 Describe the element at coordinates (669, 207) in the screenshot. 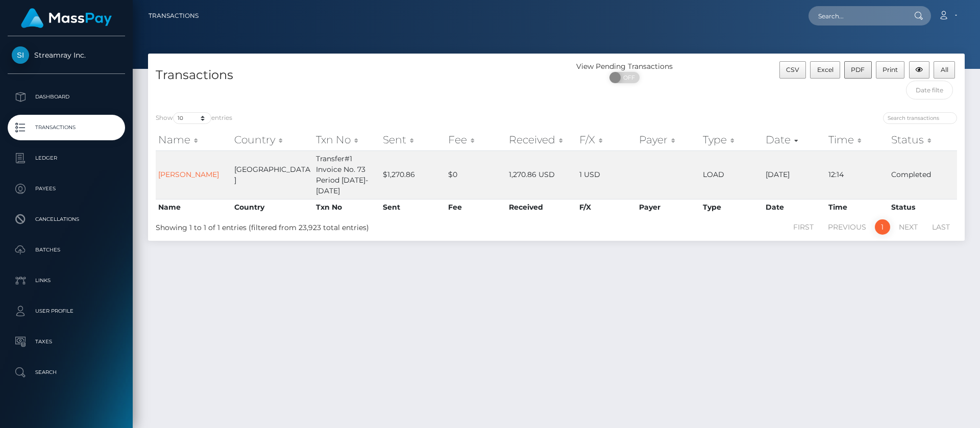

I see `th: Payer` at that location.